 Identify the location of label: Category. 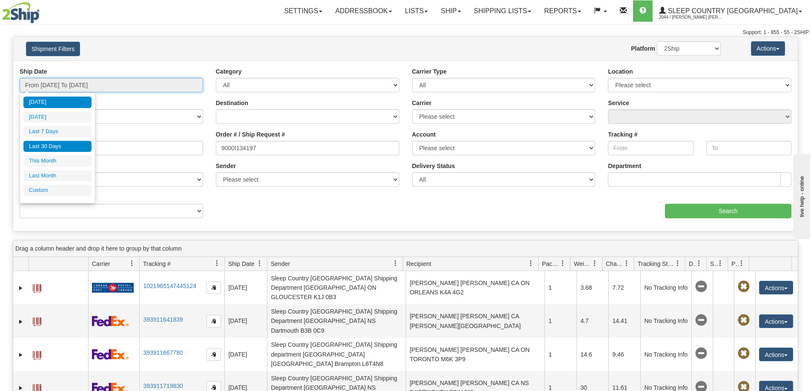
(229, 72).